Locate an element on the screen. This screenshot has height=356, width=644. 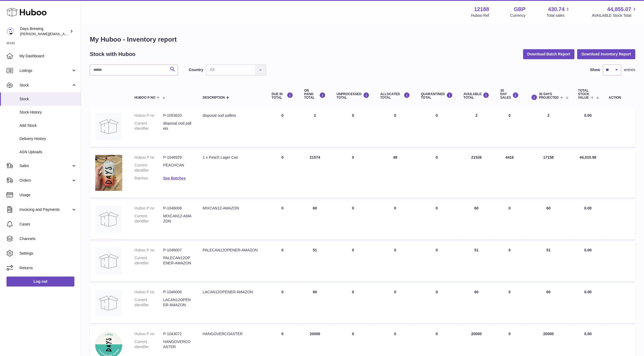
strong: GBP is located at coordinates (520, 9).